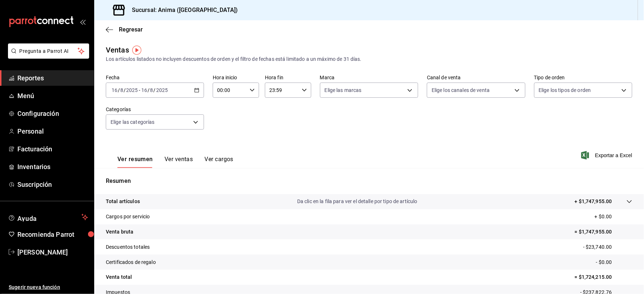 This screenshot has width=644, height=294. I want to click on label: Hora inicio, so click(236, 78).